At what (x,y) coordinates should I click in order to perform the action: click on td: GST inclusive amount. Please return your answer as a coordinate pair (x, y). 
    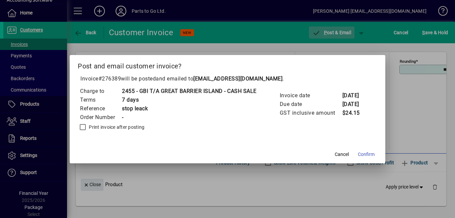
    Looking at the image, I should click on (311, 113).